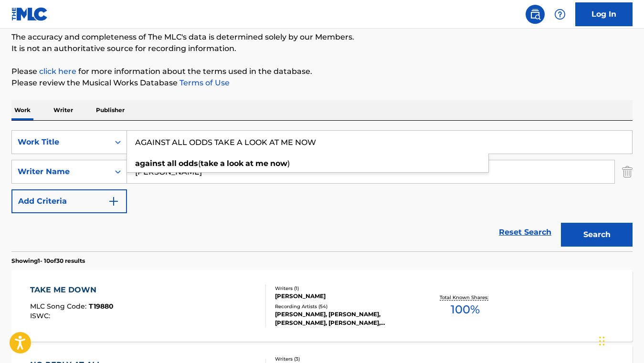 The height and width of the screenshot is (363, 644). I want to click on div: Work Title, so click(61, 142).